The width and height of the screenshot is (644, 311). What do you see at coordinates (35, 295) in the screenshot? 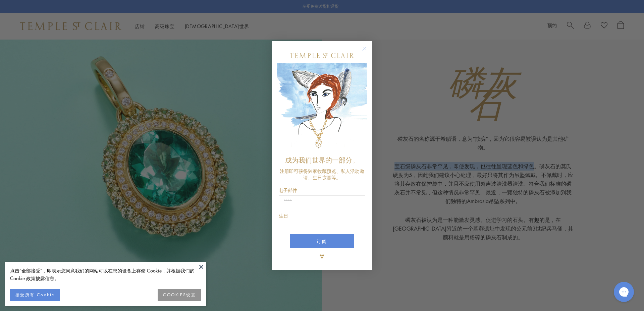
I see `button: 接受所有 Cookie` at bounding box center [35, 295].